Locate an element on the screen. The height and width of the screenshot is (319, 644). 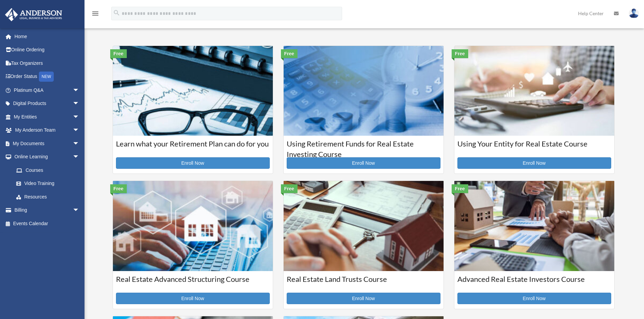
a: My Documentsarrow_drop_down is located at coordinates (47, 143).